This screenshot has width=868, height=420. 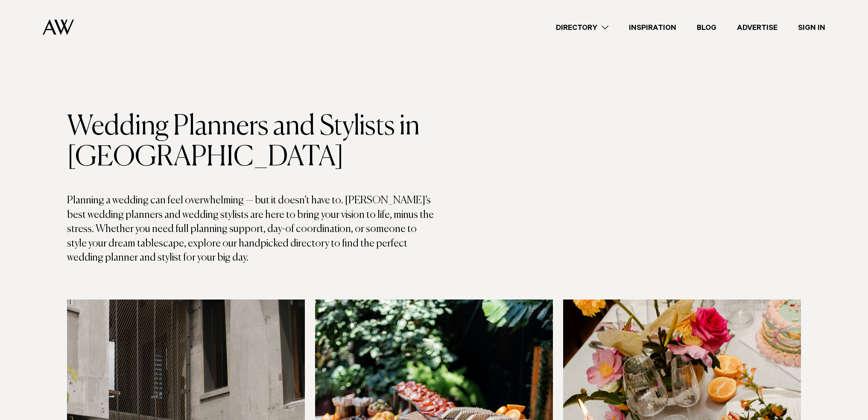 What do you see at coordinates (653, 27) in the screenshot?
I see `a: Inspiration` at bounding box center [653, 27].